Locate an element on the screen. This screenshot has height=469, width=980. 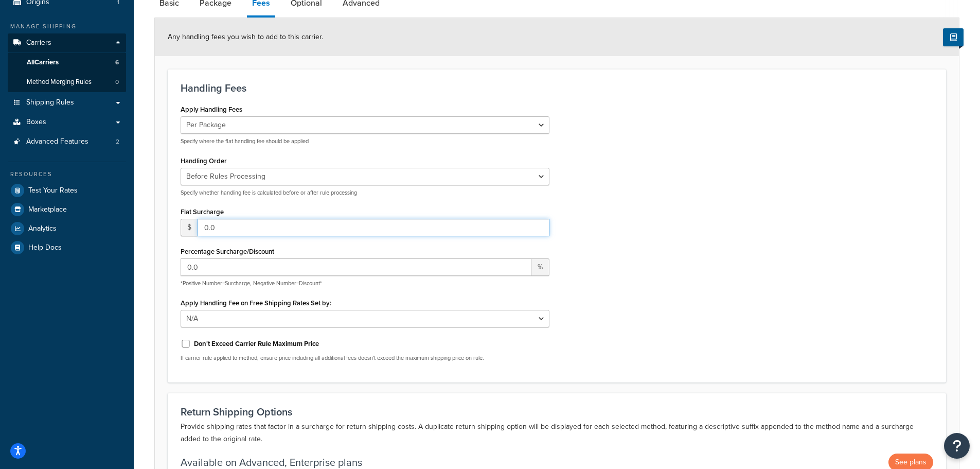
h3: Handling Fees is located at coordinates (557, 88).